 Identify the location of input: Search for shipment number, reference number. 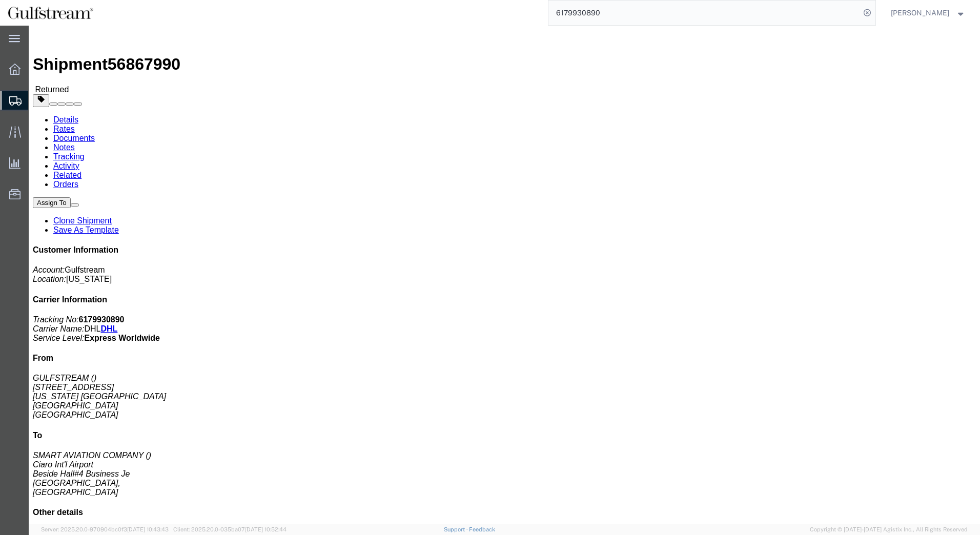
(704, 13).